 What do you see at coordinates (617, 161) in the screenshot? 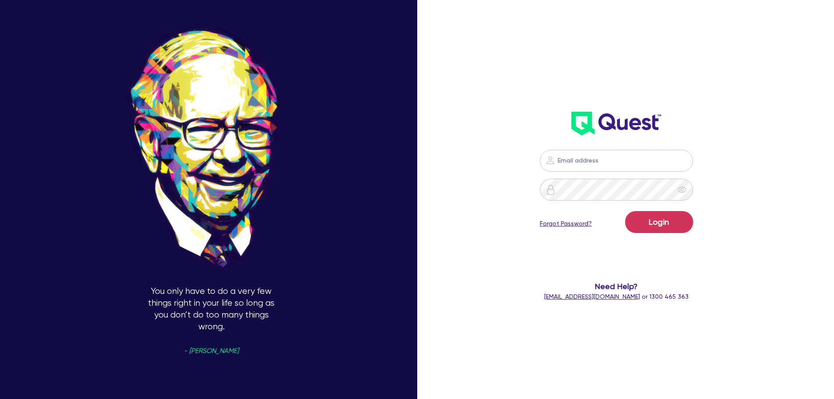
I see `input: Email address` at bounding box center [617, 161].